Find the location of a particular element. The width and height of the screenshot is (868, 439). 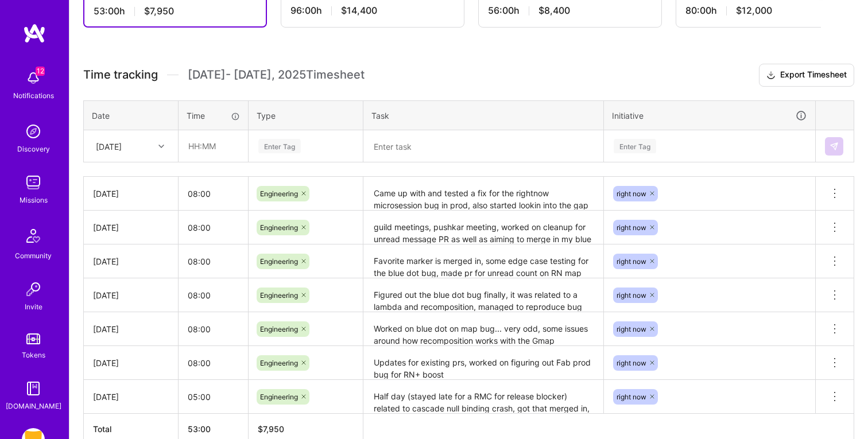

textarea: guild meetings, pushkar meeting, worked on cleanup for unread message PR as well as aiming to mer... is located at coordinates (483, 227).